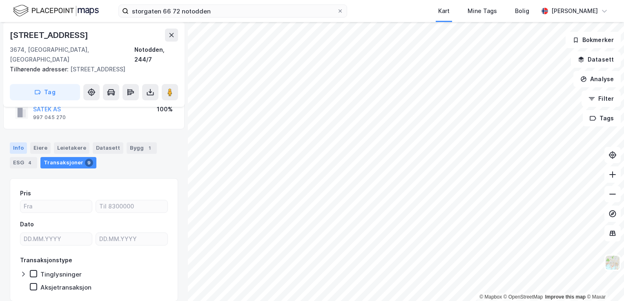  Describe the element at coordinates (27, 225) in the screenshot. I see `div: Dato` at that location.